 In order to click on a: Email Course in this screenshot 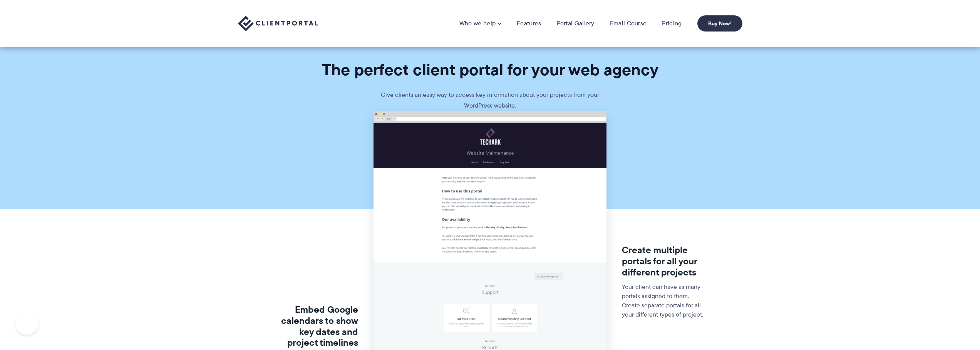, I will do `click(629, 23)`.